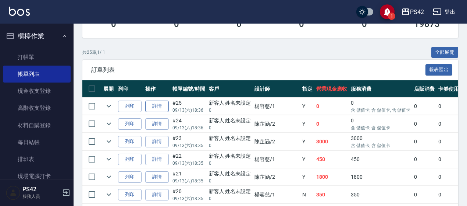  What do you see at coordinates (37, 91) in the screenshot?
I see `a: 現金收支登錄` at bounding box center [37, 91].